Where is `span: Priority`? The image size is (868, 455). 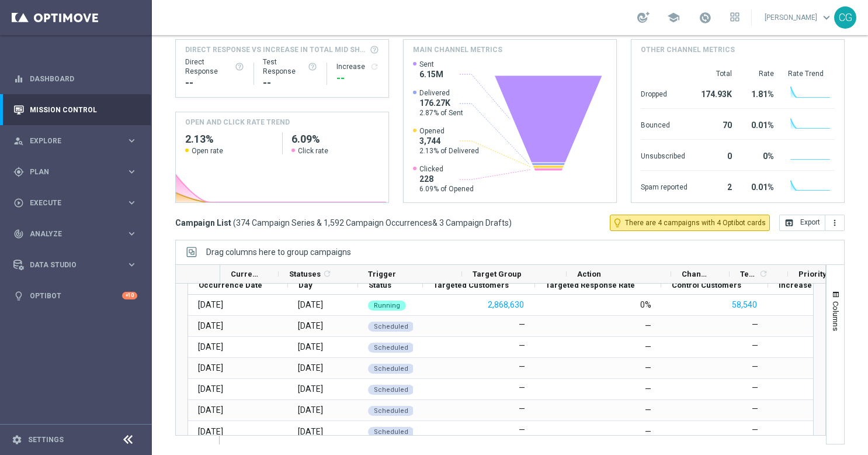 span: Priority is located at coordinates (813, 274).